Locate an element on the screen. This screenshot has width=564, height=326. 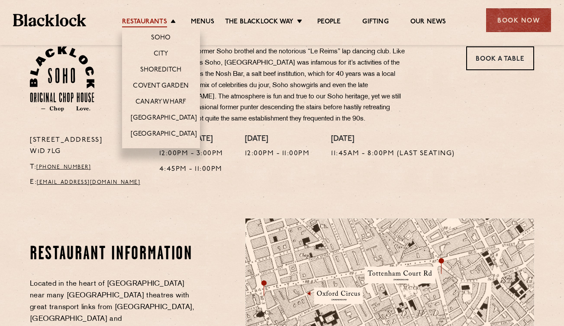
img: Soho-stamp-default.svg is located at coordinates (62, 79).